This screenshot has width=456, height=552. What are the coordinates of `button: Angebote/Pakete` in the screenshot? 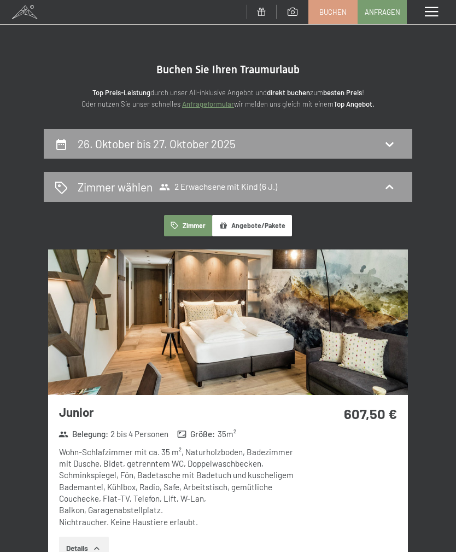 It's located at (252, 225).